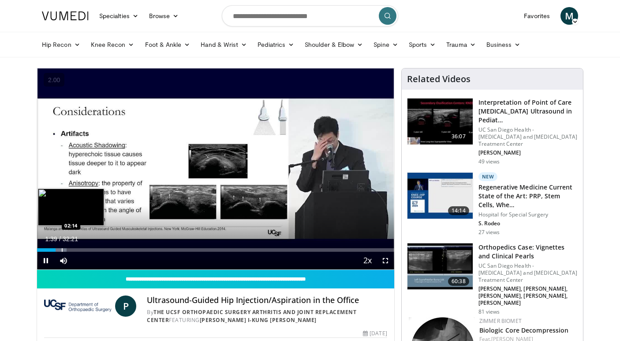 Image resolution: width=620 pixels, height=341 pixels. I want to click on a: Foot & Ankle, so click(168, 45).